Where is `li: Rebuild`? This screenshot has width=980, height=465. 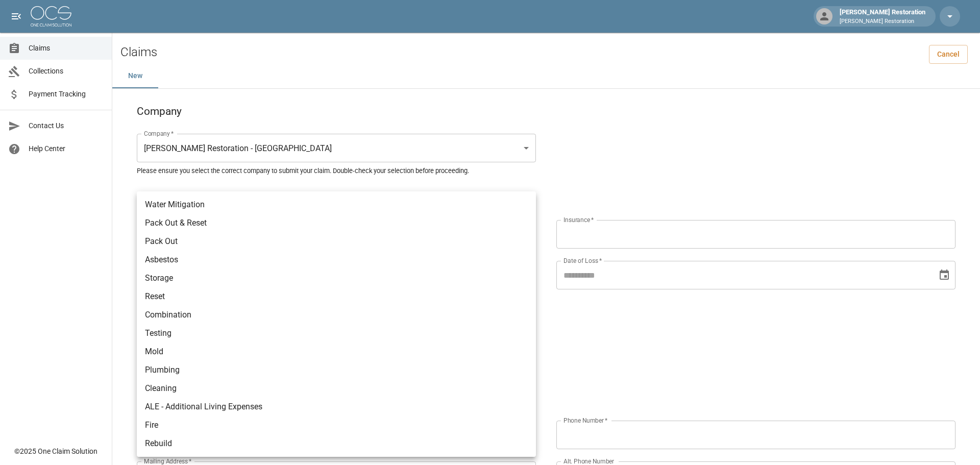 li: Rebuild is located at coordinates (336, 443).